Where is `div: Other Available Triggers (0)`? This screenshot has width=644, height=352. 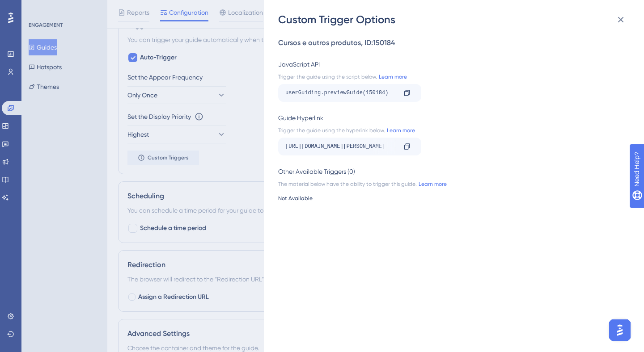
div: Other Available Triggers (0) is located at coordinates (451, 172).